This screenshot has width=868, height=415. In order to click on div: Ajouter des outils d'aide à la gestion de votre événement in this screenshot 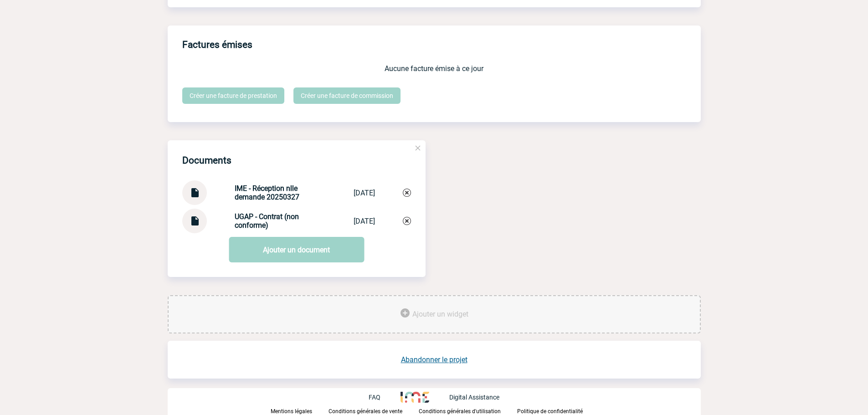, I will do `click(434, 314)`.